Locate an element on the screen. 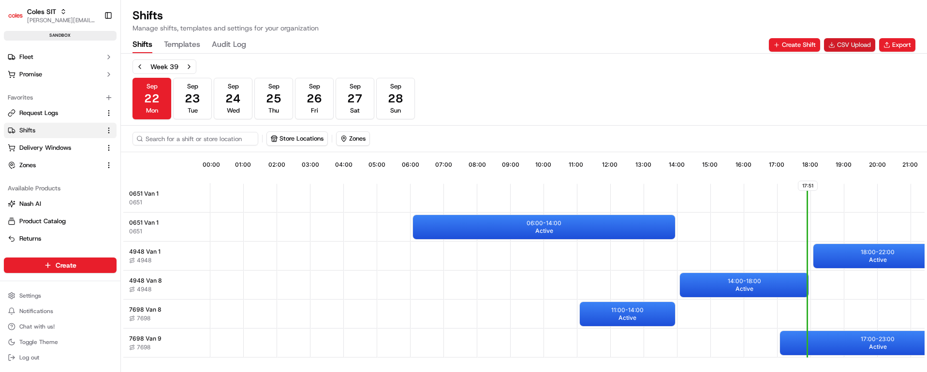 The width and height of the screenshot is (927, 372). a: Zones is located at coordinates (54, 165).